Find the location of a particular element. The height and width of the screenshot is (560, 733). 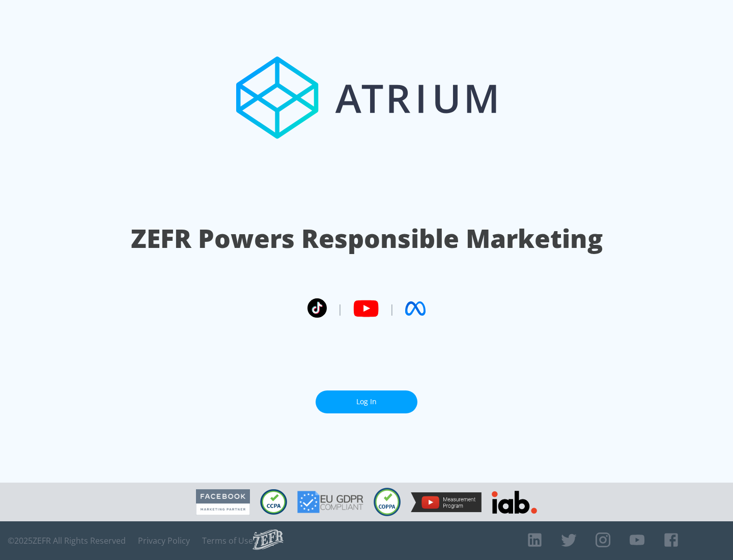

a: Log In is located at coordinates (366, 402).